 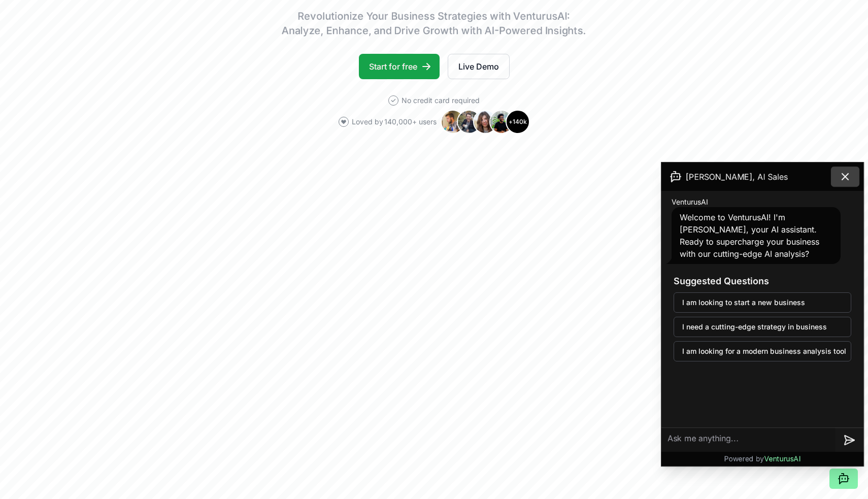 What do you see at coordinates (399, 66) in the screenshot?
I see `a: Start for free` at bounding box center [399, 66].